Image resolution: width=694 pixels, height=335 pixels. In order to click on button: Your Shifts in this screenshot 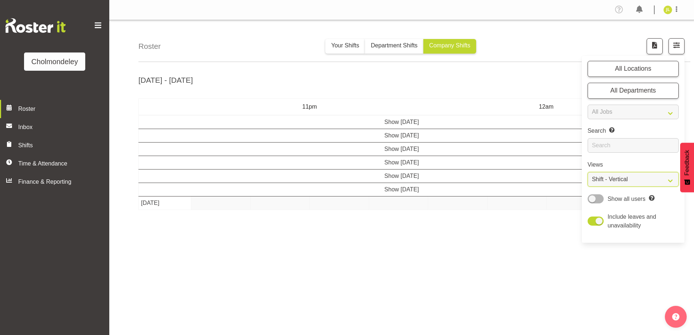, I will do `click(345, 46)`.